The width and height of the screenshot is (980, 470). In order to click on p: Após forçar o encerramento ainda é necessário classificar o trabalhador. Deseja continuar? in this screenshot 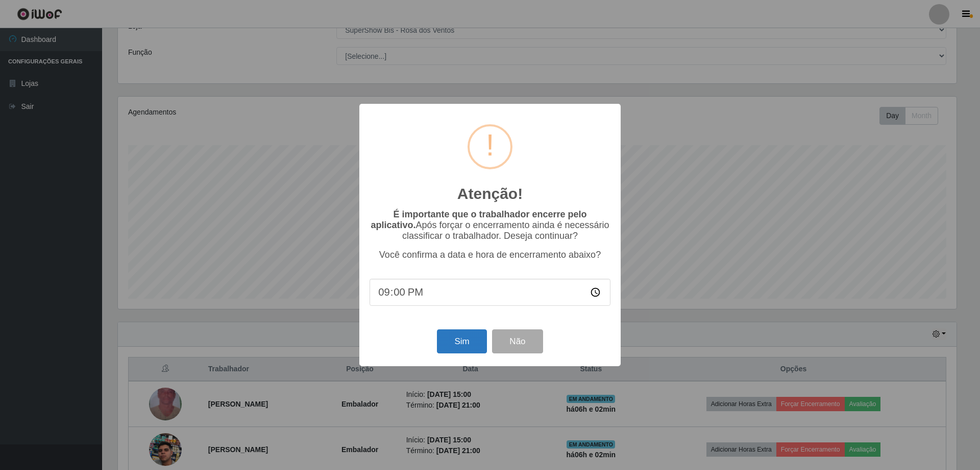, I will do `click(490, 225)`.